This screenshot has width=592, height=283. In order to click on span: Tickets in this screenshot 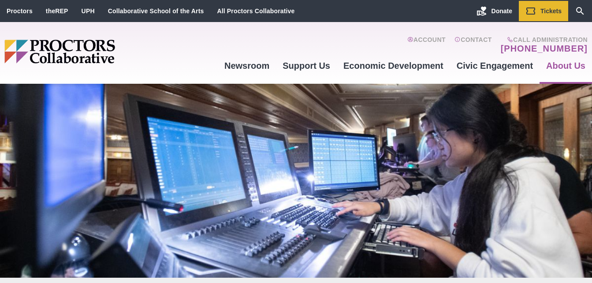, I will do `click(551, 11)`.